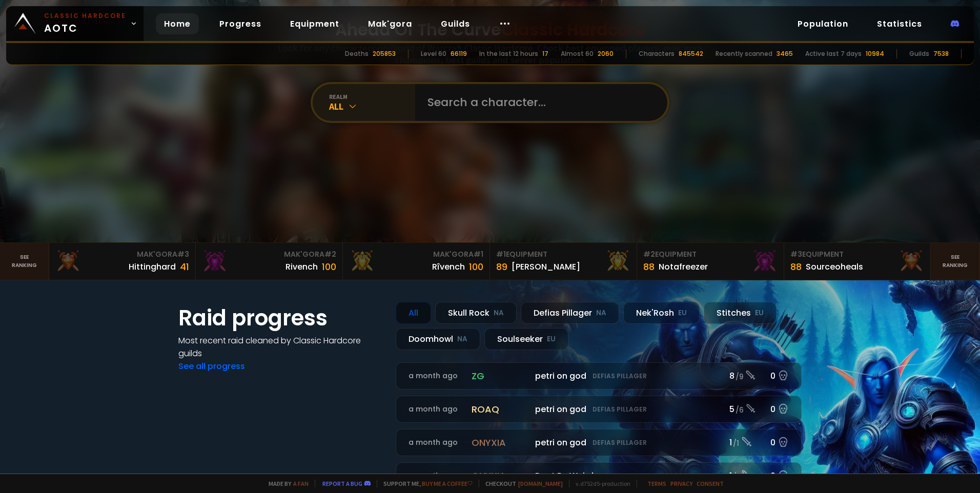  I want to click on div: Doomhowl, so click(438, 338).